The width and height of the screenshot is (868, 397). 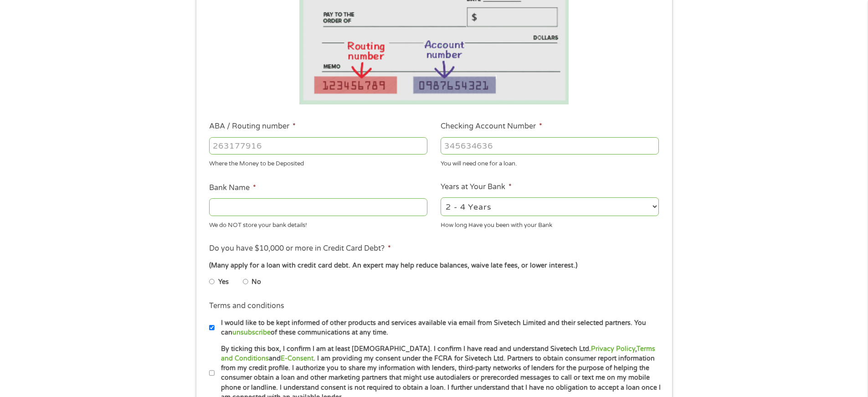 What do you see at coordinates (613, 348) in the screenshot?
I see `a: Privacy Policy` at bounding box center [613, 348].